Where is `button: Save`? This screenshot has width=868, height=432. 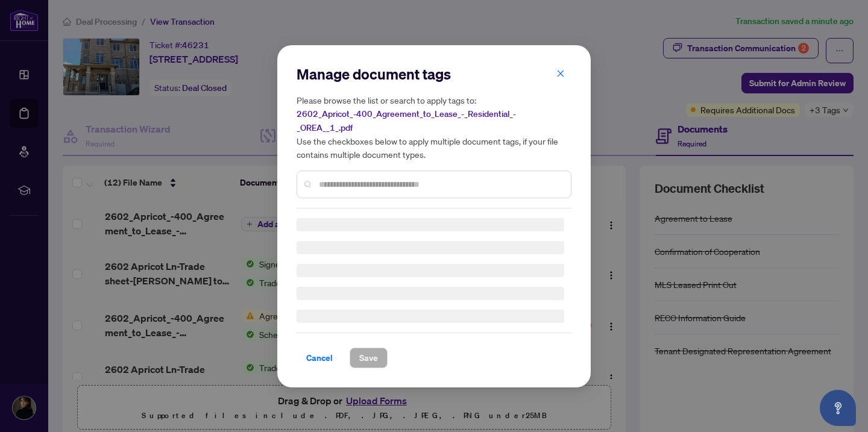 button: Save is located at coordinates (368, 357).